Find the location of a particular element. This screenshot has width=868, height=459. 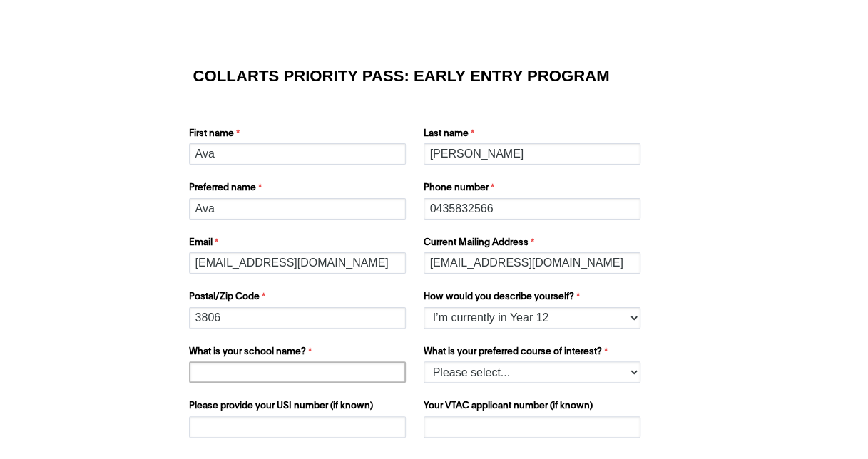

select: What is your preferred course of interest? is located at coordinates (532, 372).